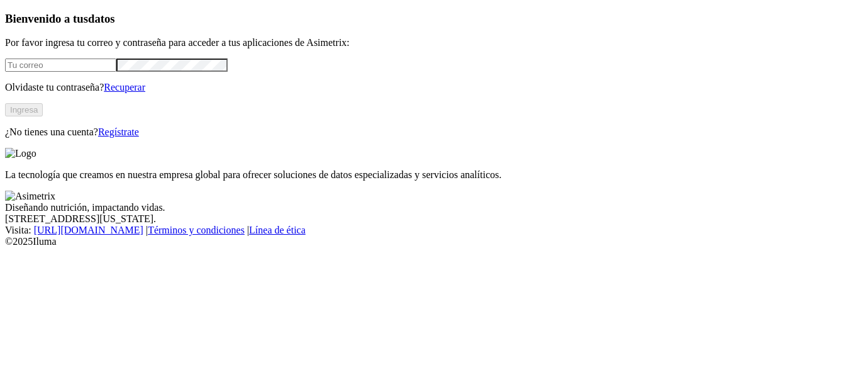 This screenshot has width=859, height=382. Describe the element at coordinates (430, 230) in the screenshot. I see `div: Visita : | |` at that location.